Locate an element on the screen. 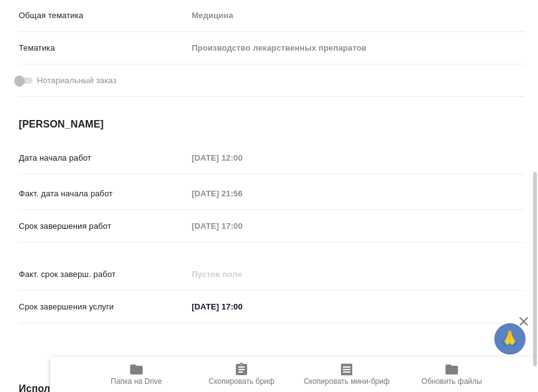  span: Скопировать мини-бриф is located at coordinates (346, 382).